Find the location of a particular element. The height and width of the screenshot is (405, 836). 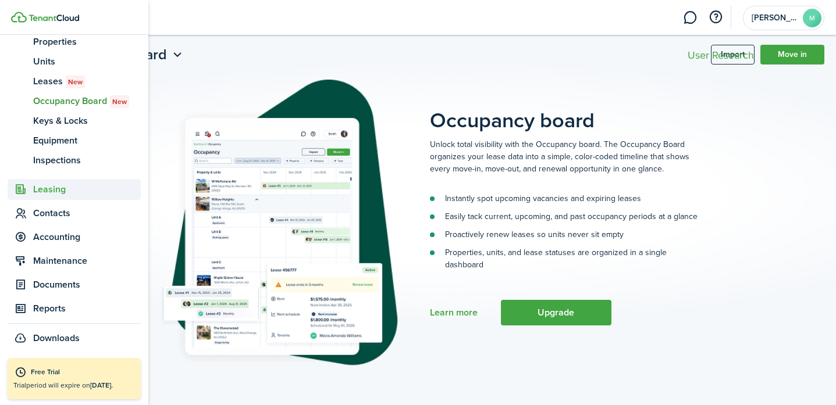

import-btn: Import is located at coordinates (732, 55).